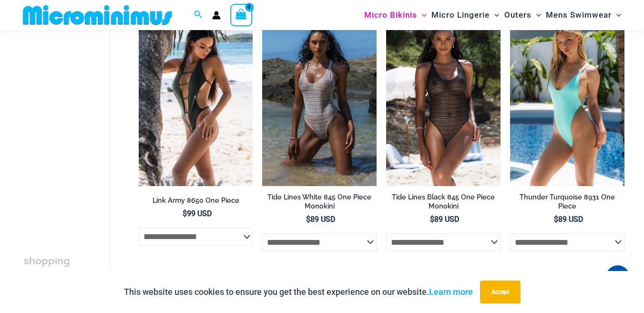  I want to click on nav: Site Navigation, so click(492, 15).